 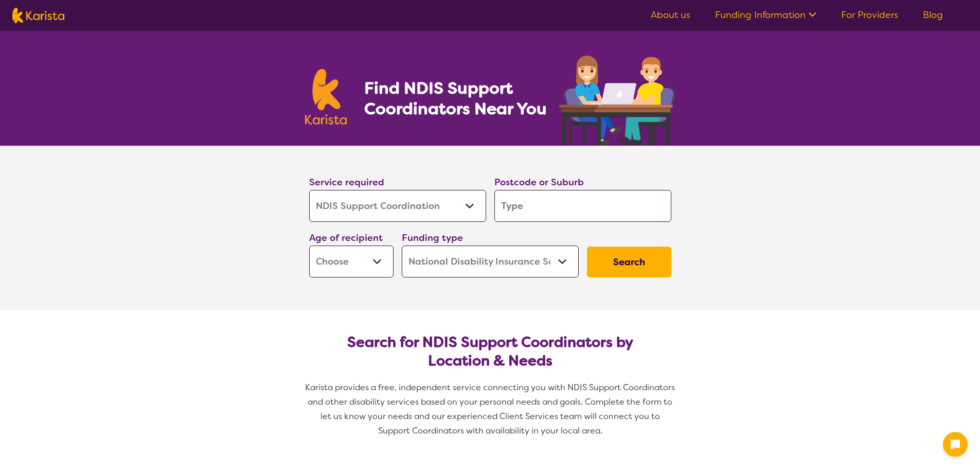 I want to click on img: support-coordination, so click(x=617, y=101).